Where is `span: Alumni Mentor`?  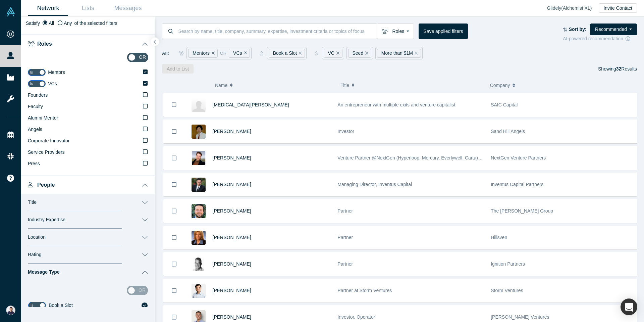
span: Alumni Mentor is located at coordinates (43, 118).